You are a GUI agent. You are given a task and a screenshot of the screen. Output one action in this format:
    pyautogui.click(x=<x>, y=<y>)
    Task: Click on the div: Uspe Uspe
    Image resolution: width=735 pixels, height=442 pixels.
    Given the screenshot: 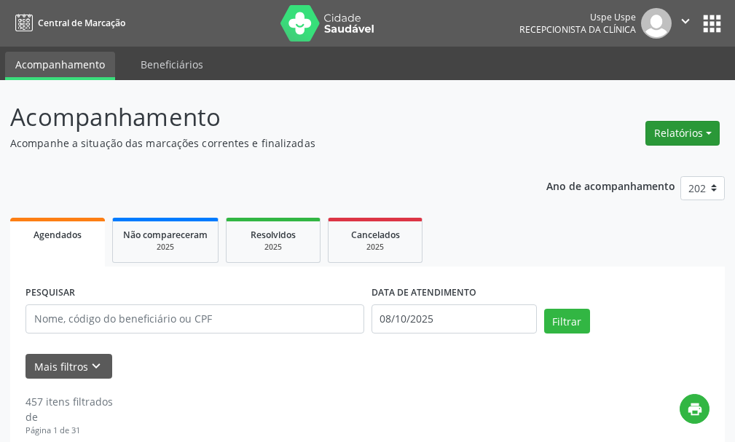 What is the action you would take?
    pyautogui.click(x=578, y=17)
    